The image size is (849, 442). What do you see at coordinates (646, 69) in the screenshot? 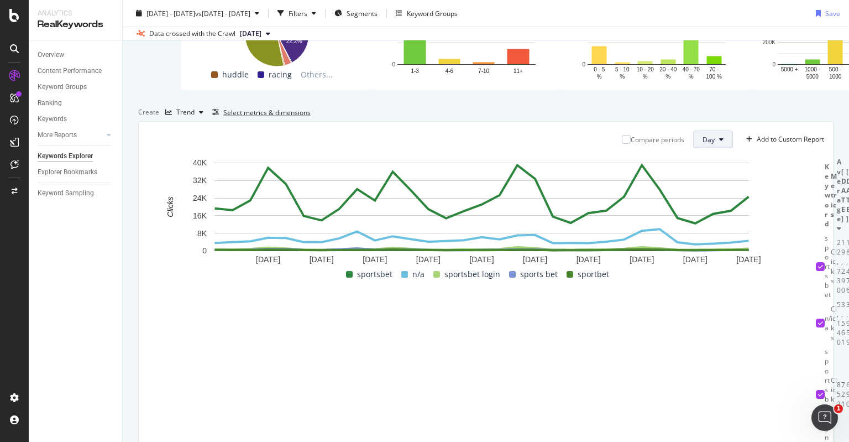
I see `text: 10 - 20` at bounding box center [646, 69].